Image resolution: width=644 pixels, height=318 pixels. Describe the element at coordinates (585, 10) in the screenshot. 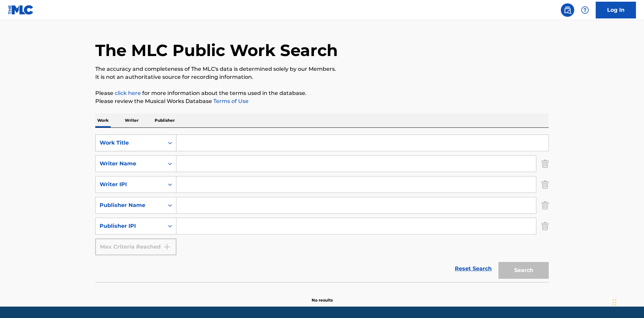

I see `div: Help` at that location.